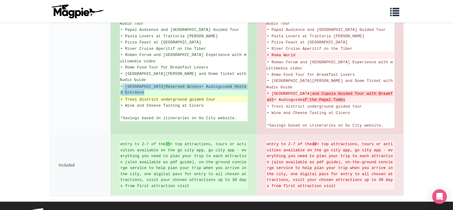  What do you see at coordinates (184, 165) in the screenshot?
I see `ins: entry to 2-7 of the + top attractions, tours or activities available on the go city app, go city ...` at bounding box center [184, 165].